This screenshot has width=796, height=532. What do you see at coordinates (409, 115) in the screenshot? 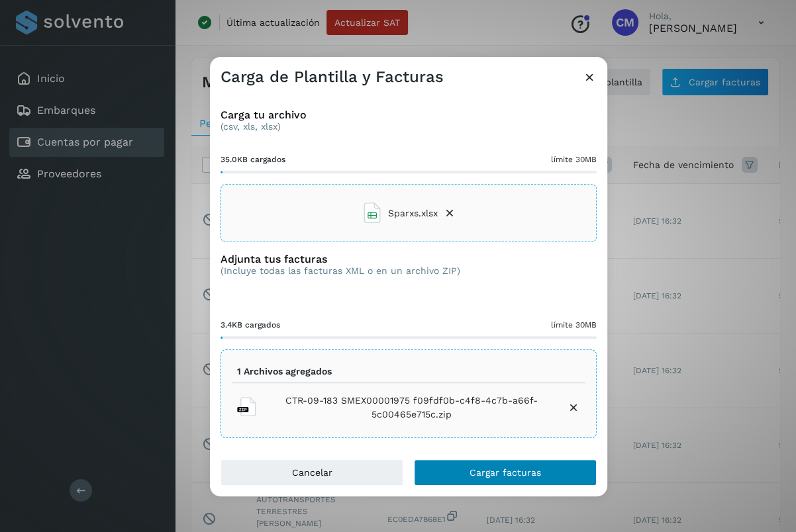
I see `h3: Carga tu archivo` at bounding box center [409, 115].